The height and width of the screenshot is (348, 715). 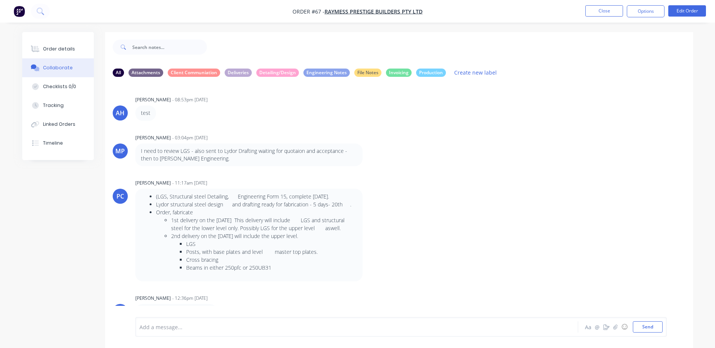 What do you see at coordinates (146, 113) in the screenshot?
I see `p: test` at bounding box center [146, 113].